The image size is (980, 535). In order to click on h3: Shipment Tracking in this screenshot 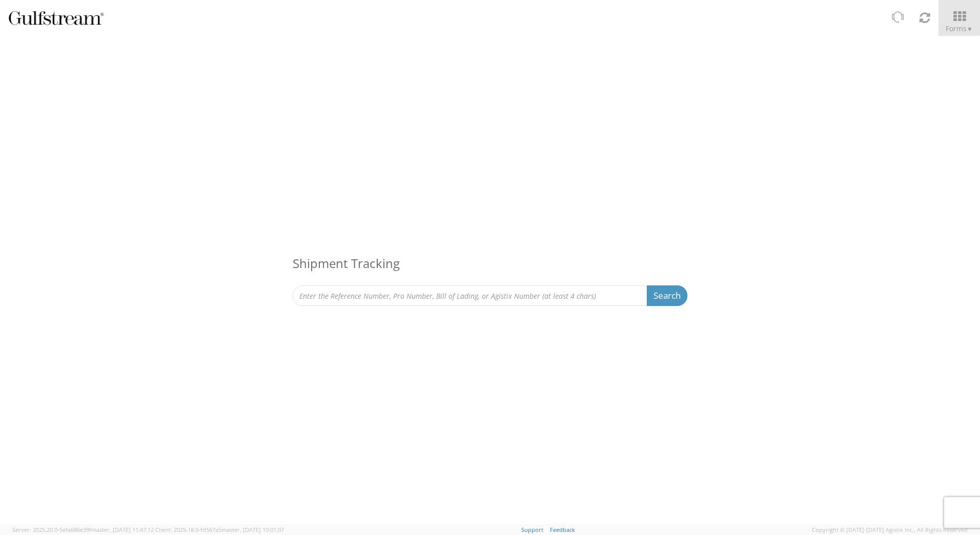, I will do `click(490, 264)`.